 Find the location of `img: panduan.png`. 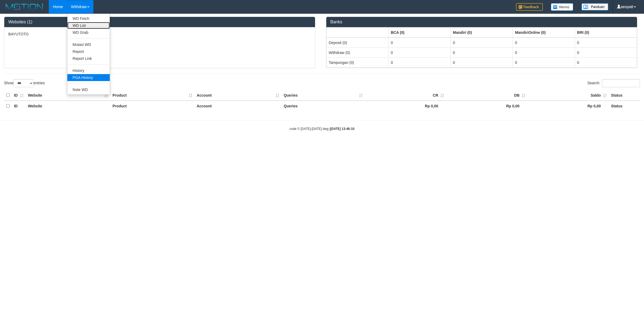

img: panduan.png is located at coordinates (595, 6).